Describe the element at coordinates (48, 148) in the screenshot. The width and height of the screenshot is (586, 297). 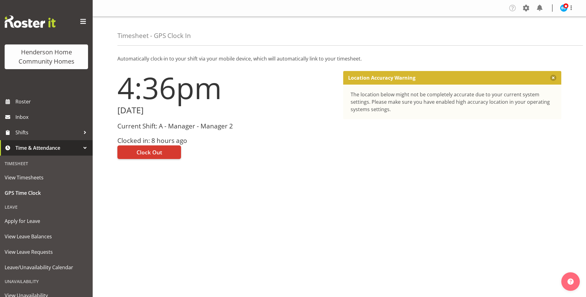
I see `span: Time & Attendance` at that location.